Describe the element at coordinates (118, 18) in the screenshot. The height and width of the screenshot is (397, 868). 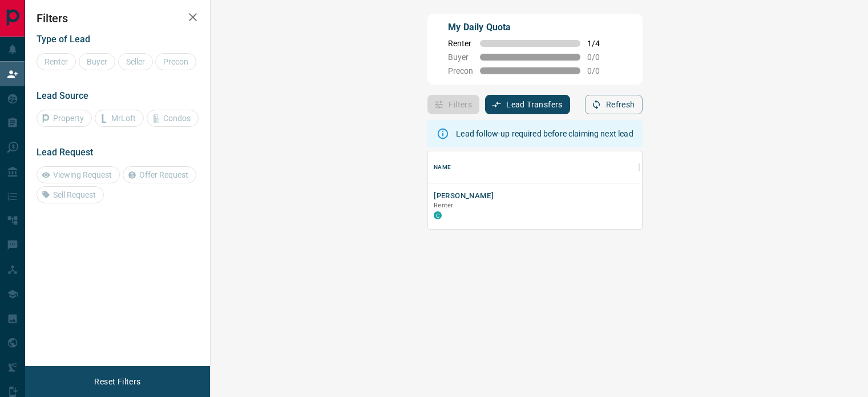
I see `h2: Filters` at that location.